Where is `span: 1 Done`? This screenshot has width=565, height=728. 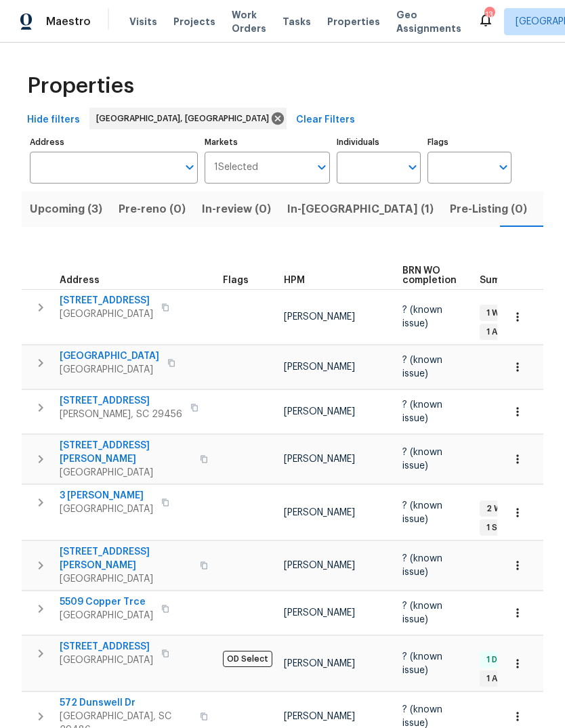 span: 1 Done is located at coordinates (499, 660).